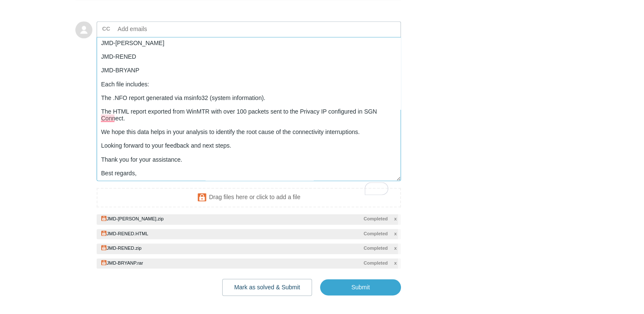  What do you see at coordinates (249, 109) in the screenshot?
I see `textarea: To enrich screen reader interactions, please activate Accessibility in Grammarly extension settings` at bounding box center [249, 109].